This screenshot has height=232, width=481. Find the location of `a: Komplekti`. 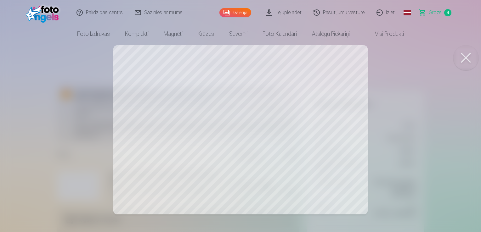

a: Komplekti is located at coordinates (137, 34).